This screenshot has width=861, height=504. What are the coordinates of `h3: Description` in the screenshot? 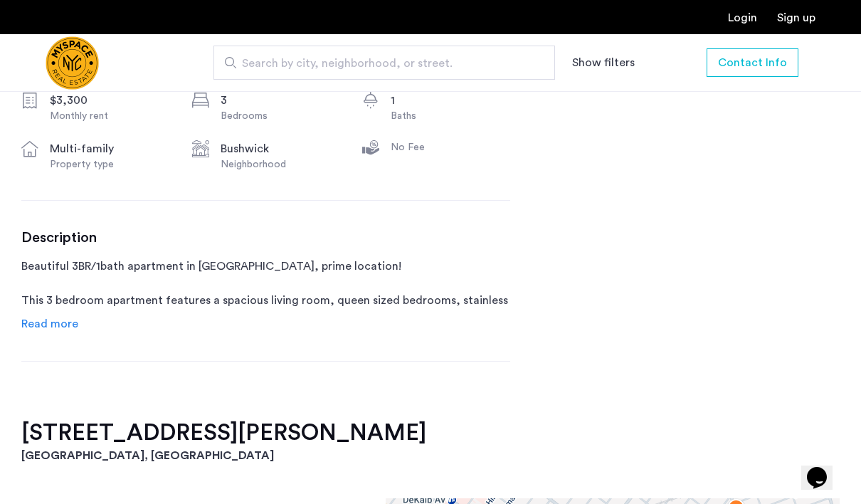 It's located at (265, 238).